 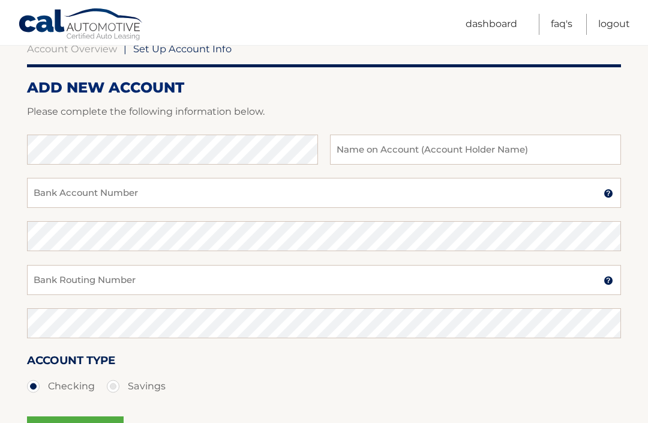 I want to click on label: Account Type, so click(x=71, y=362).